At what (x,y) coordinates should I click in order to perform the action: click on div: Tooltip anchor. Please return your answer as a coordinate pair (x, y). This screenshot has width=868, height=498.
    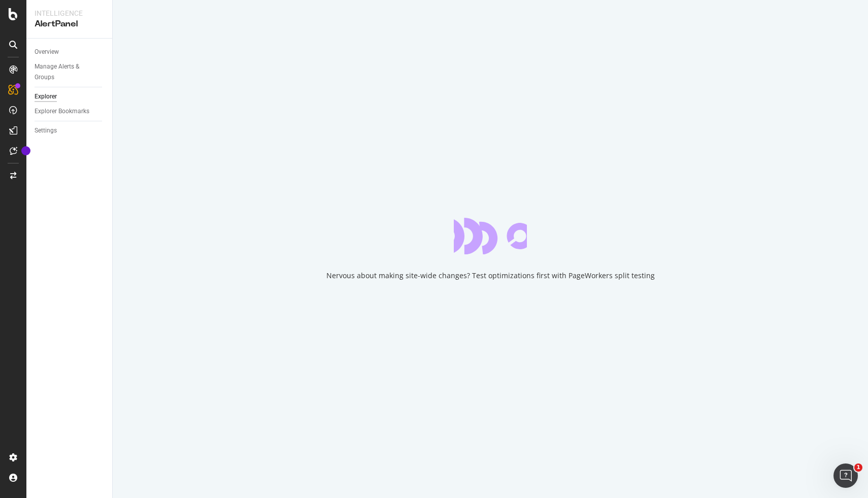
    Looking at the image, I should click on (26, 151).